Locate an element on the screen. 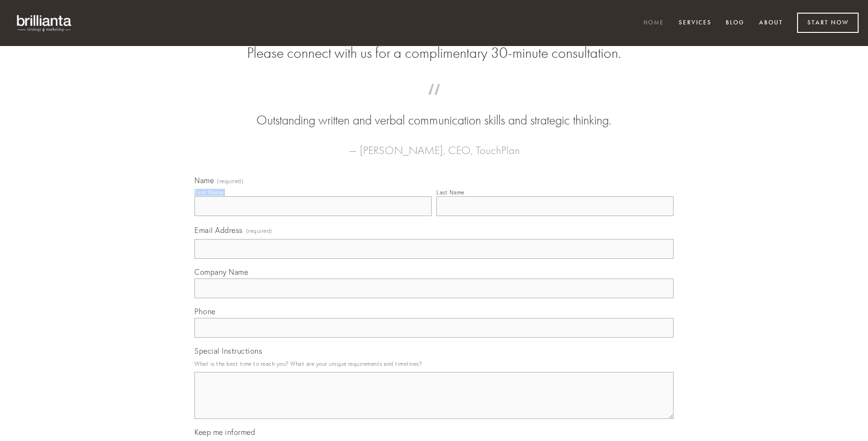 The image size is (868, 441). img: brillianta - research, strategy, marketing is located at coordinates (45, 23).